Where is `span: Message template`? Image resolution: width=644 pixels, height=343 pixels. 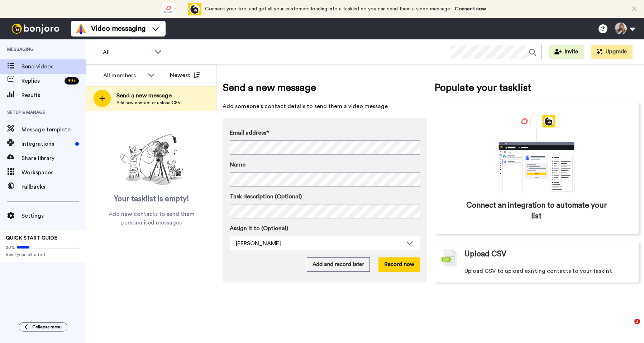 span: Message template is located at coordinates (54, 129).